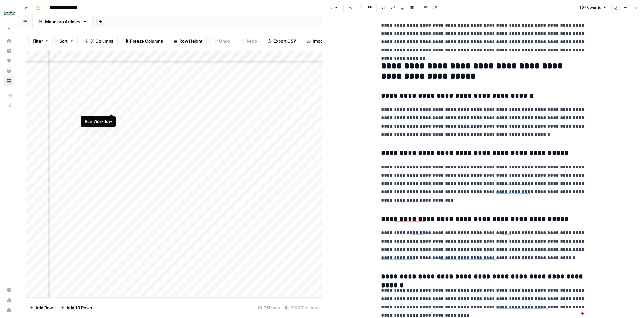 The width and height of the screenshot is (644, 318). I want to click on a: Your Data, so click(9, 71).